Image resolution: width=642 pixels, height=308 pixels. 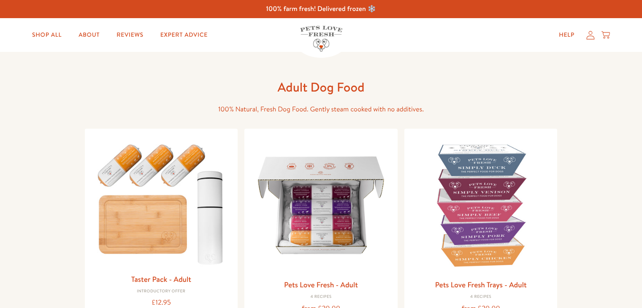 I want to click on img: Taster Pack - Adult, so click(x=161, y=202).